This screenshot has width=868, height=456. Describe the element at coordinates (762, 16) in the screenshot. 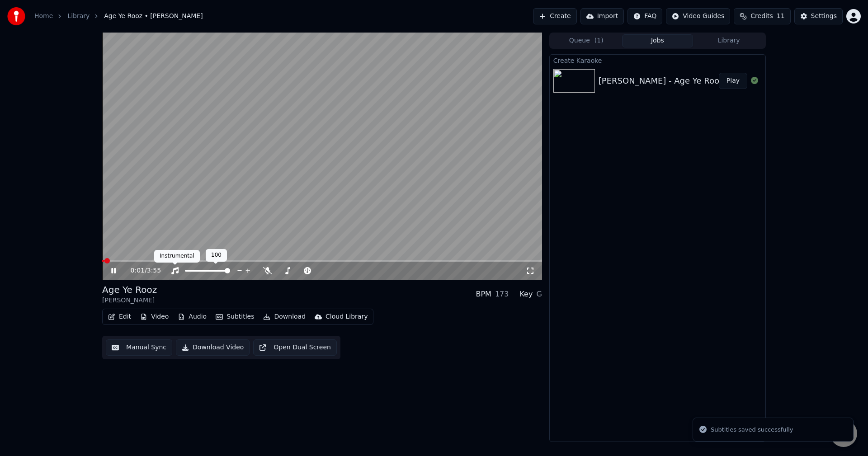

I see `button: Credits11` at that location.